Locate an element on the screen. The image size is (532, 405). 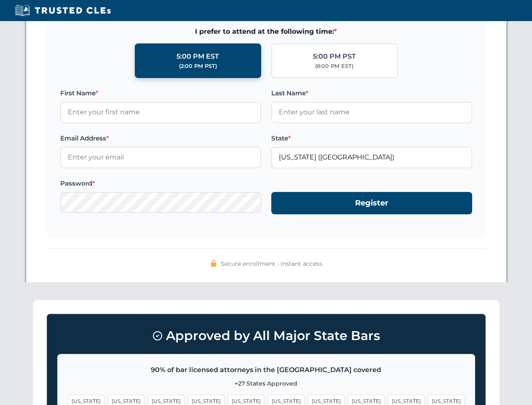
h3: Approved by All Major State Bars is located at coordinates (266, 336).